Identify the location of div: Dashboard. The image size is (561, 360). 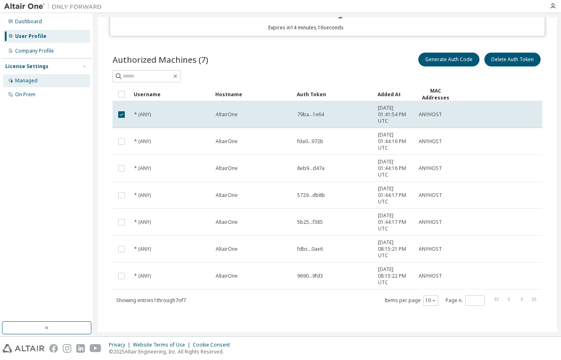
(29, 22).